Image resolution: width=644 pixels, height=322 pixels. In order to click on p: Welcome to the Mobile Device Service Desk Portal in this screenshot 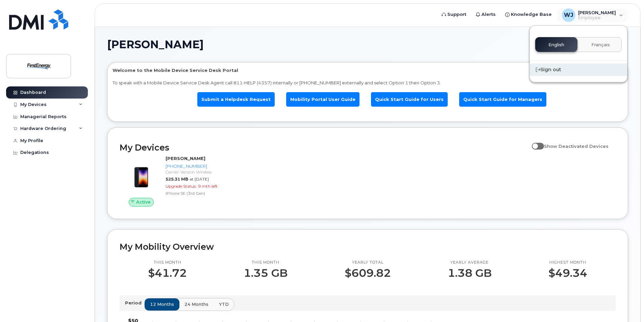, I will do `click(368, 70)`.